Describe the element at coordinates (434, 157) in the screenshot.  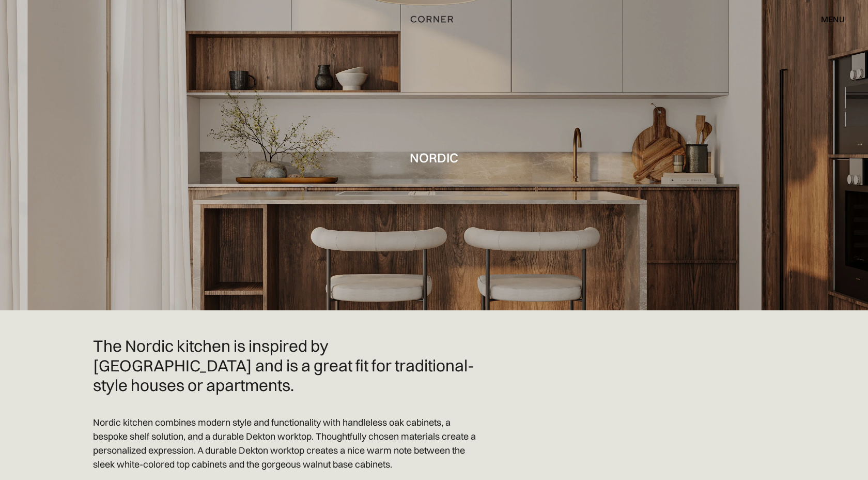
I see `h1: Nordic` at that location.